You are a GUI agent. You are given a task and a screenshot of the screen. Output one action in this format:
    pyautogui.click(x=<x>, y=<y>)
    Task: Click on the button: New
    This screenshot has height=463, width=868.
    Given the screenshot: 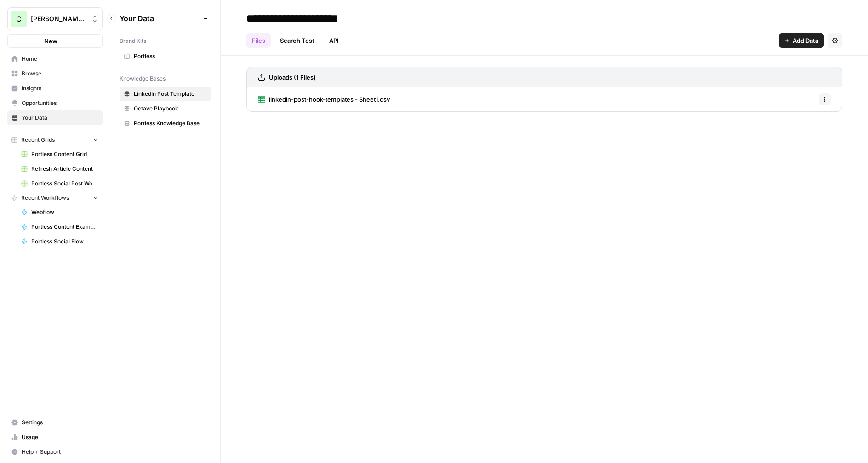 What is the action you would take?
    pyautogui.click(x=55, y=41)
    